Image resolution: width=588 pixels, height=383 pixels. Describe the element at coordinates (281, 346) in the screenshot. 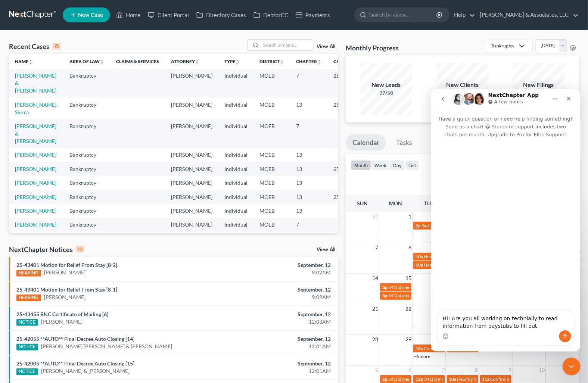

I see `div: 12:01AM` at that location.